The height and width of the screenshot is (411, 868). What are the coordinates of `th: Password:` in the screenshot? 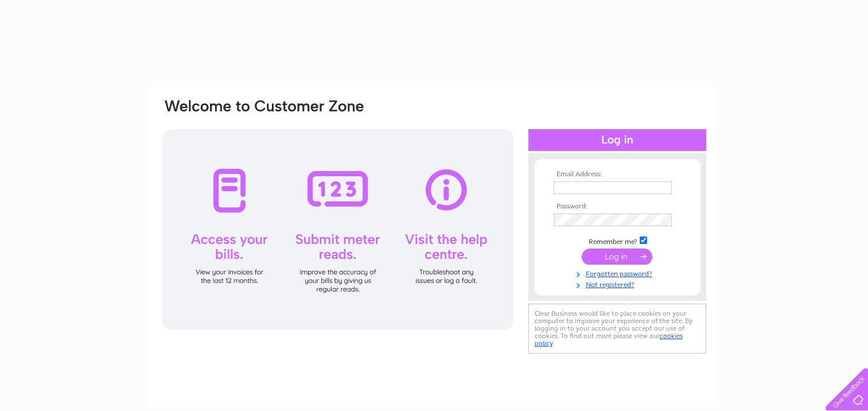 It's located at (617, 207).